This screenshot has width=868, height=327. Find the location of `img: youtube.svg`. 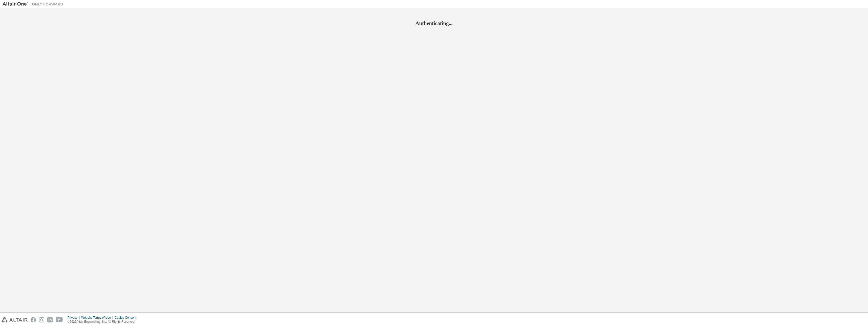

img: youtube.svg is located at coordinates (59, 320).